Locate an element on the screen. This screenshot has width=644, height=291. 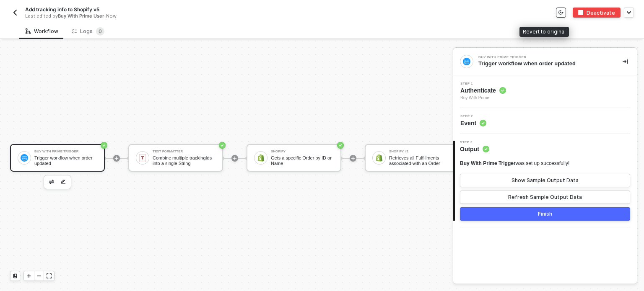
span: icon-expand is located at coordinates (49, 276).